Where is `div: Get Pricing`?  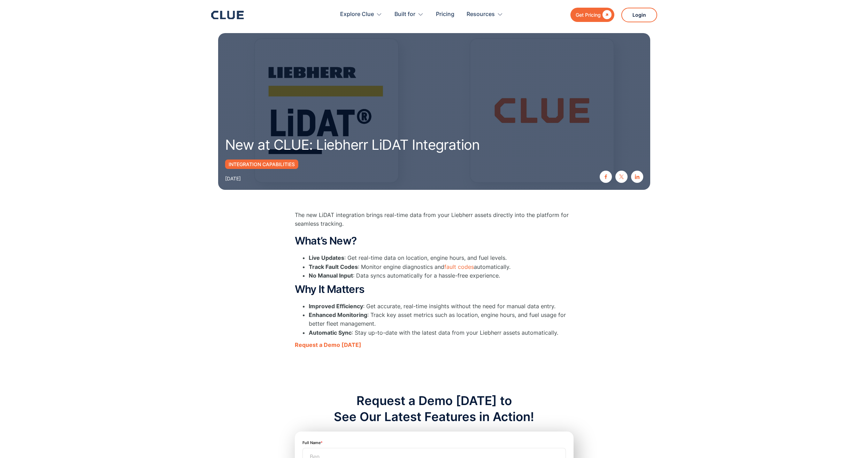 div: Get Pricing is located at coordinates (588, 15).